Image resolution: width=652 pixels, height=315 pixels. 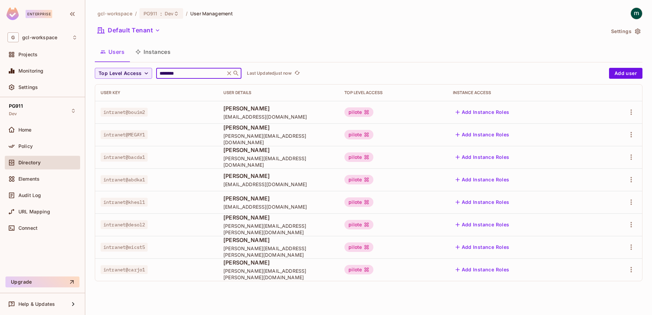 What do you see at coordinates (13, 37) in the screenshot?
I see `span: G` at bounding box center [13, 37].